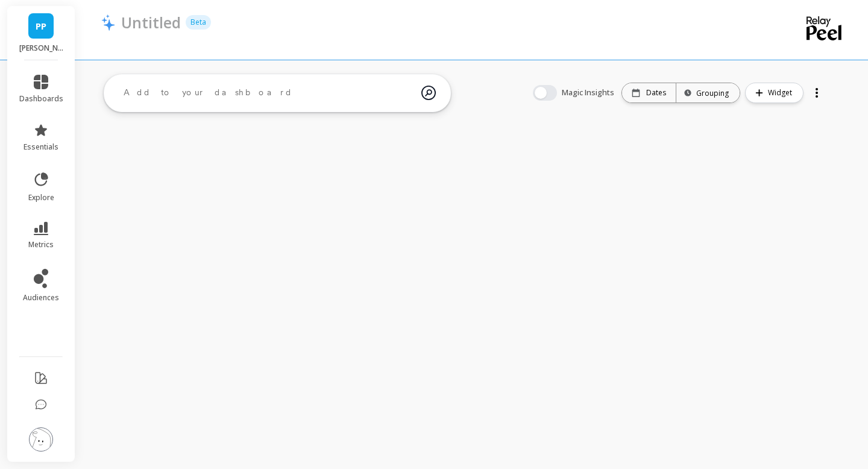 The image size is (868, 469). What do you see at coordinates (41, 439) in the screenshot?
I see `img: profile picture` at bounding box center [41, 439].